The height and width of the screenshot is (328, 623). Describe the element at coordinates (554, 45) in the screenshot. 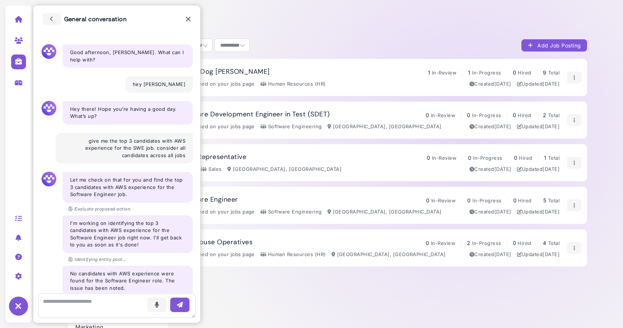

I see `button: Add Job Posting` at that location.